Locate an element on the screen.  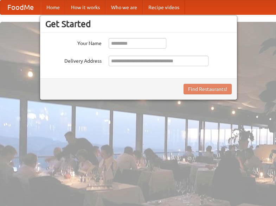
a: How it works is located at coordinates (86, 7).